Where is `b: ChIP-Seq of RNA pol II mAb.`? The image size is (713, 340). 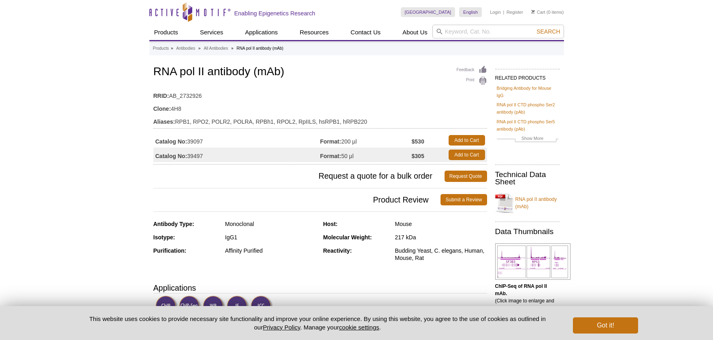 b: ChIP-Seq of RNA pol II mAb. is located at coordinates (521, 290).